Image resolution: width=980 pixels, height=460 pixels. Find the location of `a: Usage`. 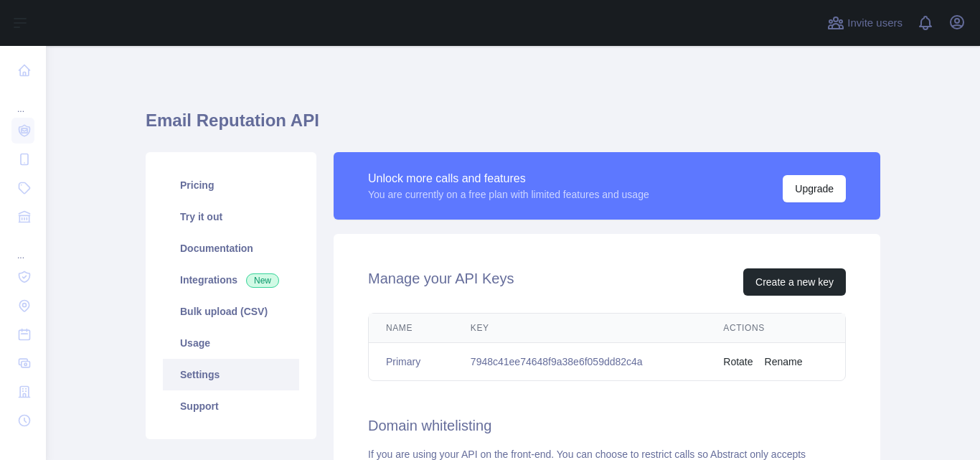

a: Usage is located at coordinates (231, 343).